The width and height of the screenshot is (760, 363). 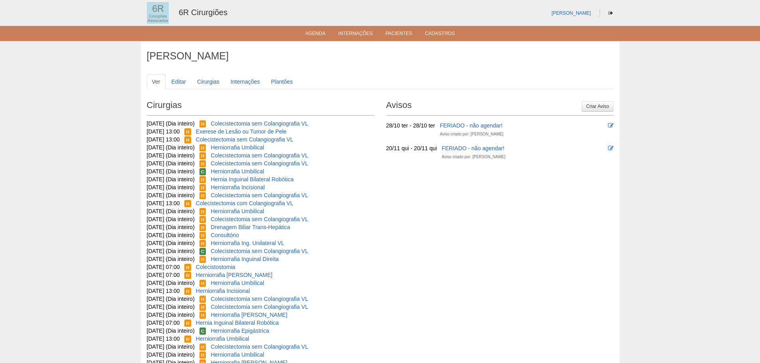 I want to click on a: Drenagem Biliar Trans-Hepática, so click(x=250, y=227).